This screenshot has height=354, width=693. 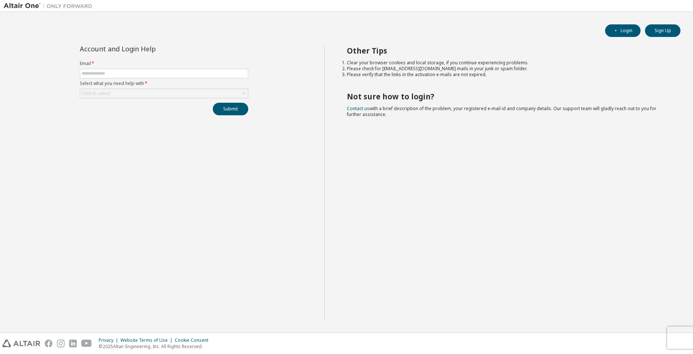 I want to click on h2: Other Tips, so click(x=507, y=51).